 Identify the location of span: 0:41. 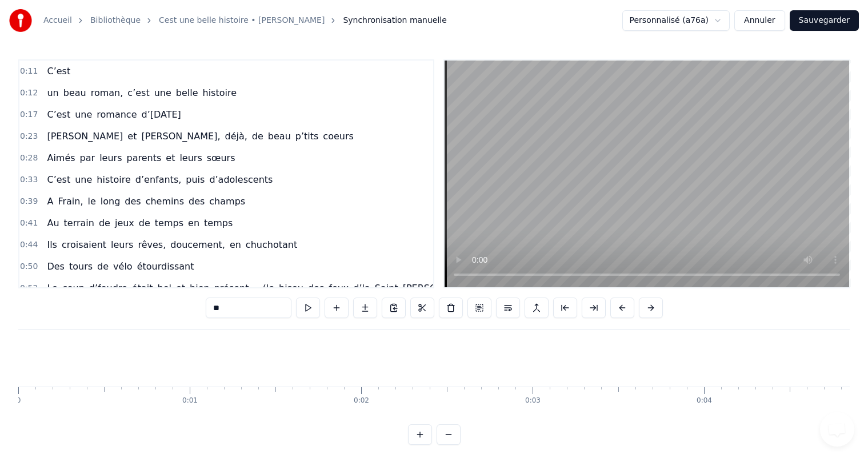
(29, 223).